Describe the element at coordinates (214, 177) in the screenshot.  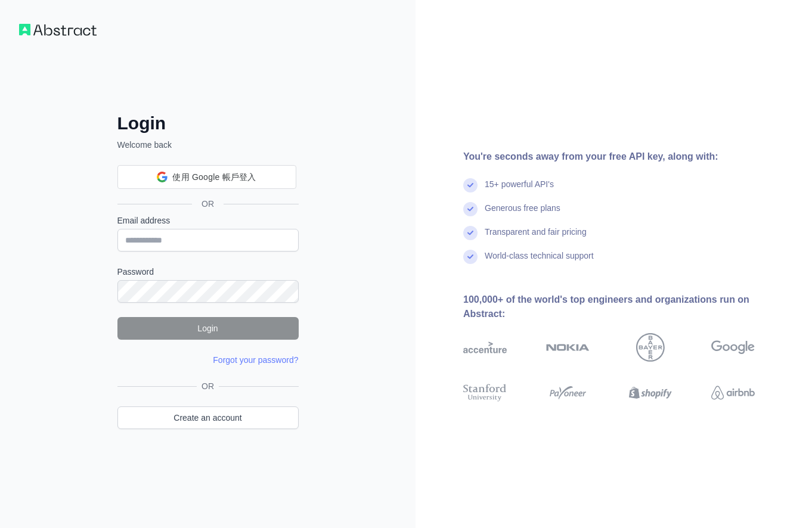
I see `span: 使用 Google 帳戶登入` at that location.